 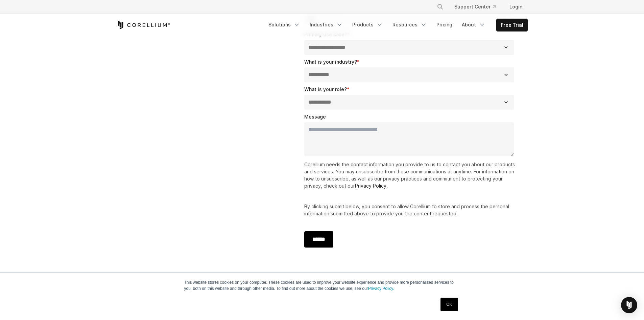 I want to click on a: OK, so click(x=449, y=305).